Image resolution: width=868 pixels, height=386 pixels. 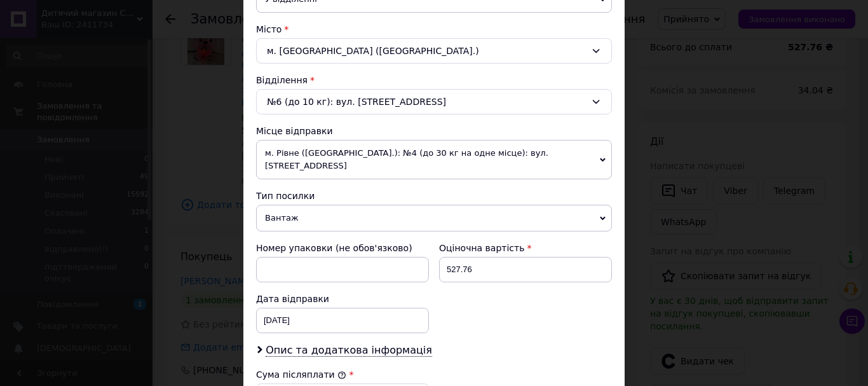 I want to click on span: Тип посилки, so click(x=286, y=196).